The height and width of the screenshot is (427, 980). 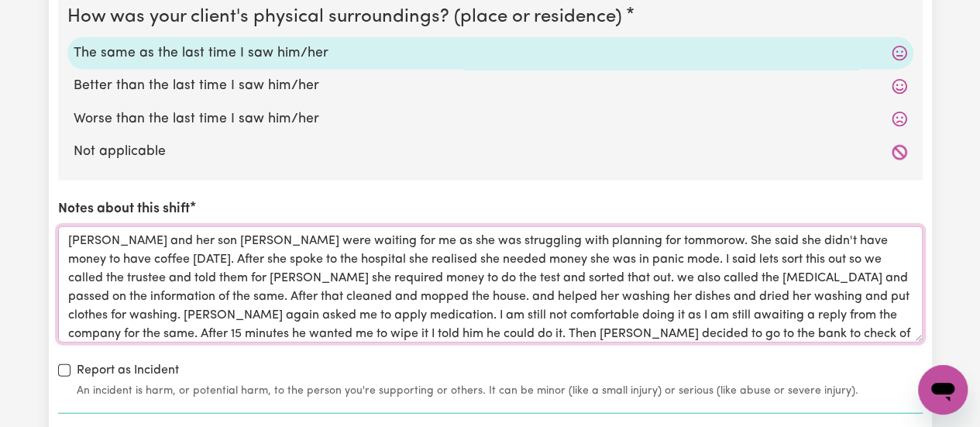 I want to click on label: Better than the last time I saw him/her, so click(x=490, y=86).